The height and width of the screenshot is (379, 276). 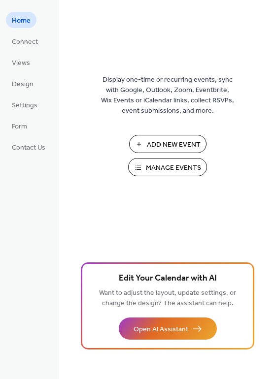 What do you see at coordinates (21, 21) in the screenshot?
I see `span: Home` at bounding box center [21, 21].